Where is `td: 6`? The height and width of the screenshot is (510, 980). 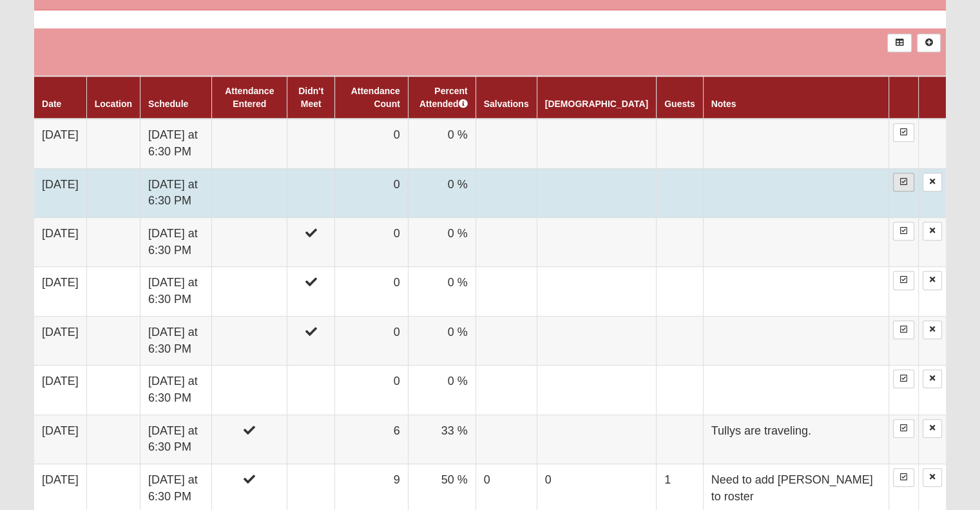
td: 6 is located at coordinates (372, 439).